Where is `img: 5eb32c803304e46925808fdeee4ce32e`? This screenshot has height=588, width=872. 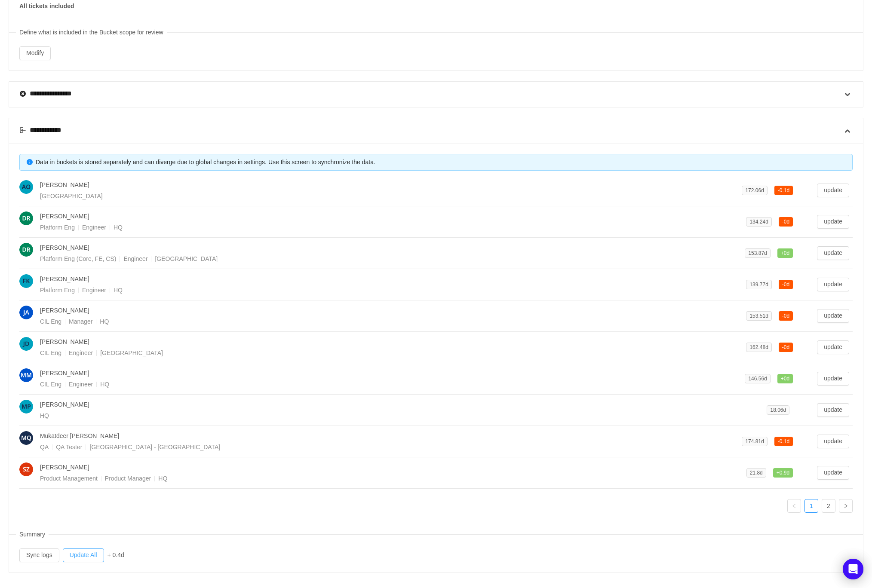 img: 5eb32c803304e46925808fdeee4ce32e is located at coordinates (27, 407).